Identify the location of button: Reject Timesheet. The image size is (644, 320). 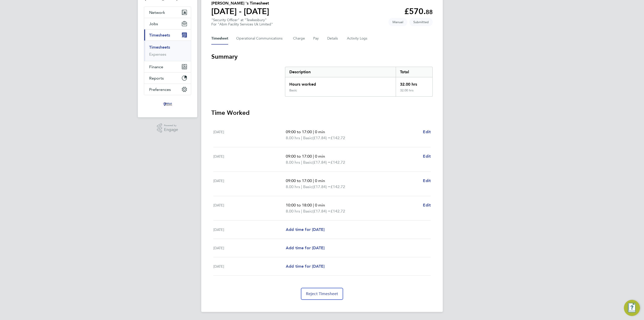
(322, 294).